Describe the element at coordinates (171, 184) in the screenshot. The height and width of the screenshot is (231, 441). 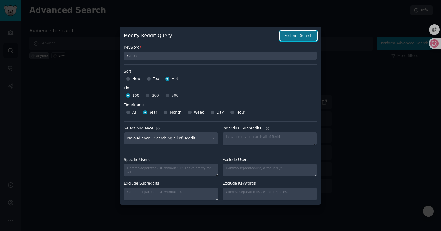
I see `label: Exclude Subreddits` at that location.